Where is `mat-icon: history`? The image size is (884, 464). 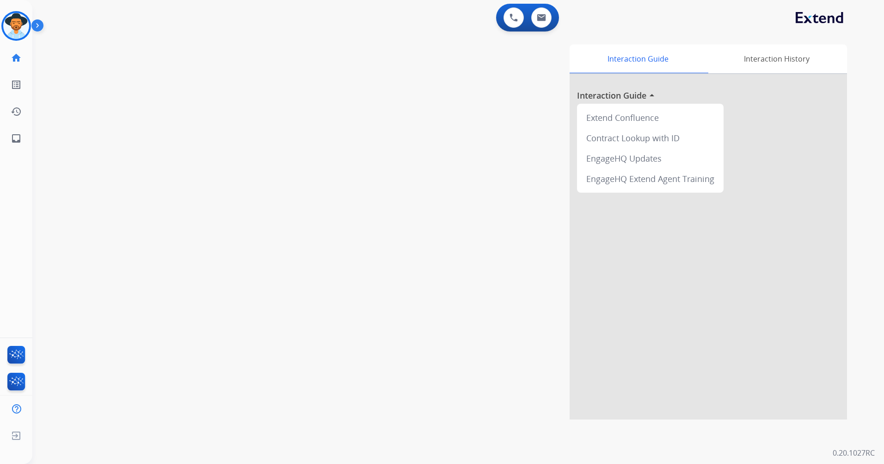
mat-icon: history is located at coordinates (16, 111).